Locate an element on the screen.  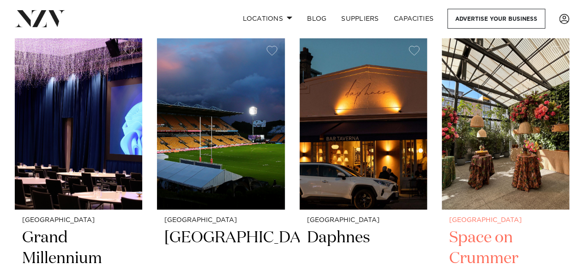
a: Capacities is located at coordinates (414, 18).